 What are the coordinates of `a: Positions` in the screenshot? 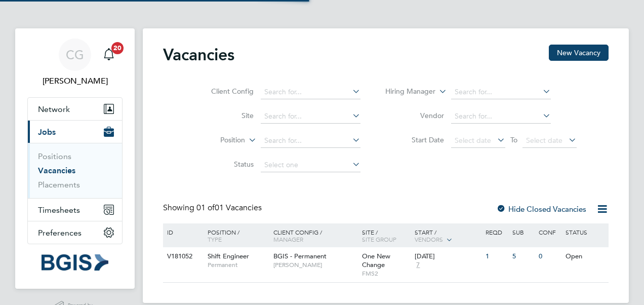 It's located at (55, 156).